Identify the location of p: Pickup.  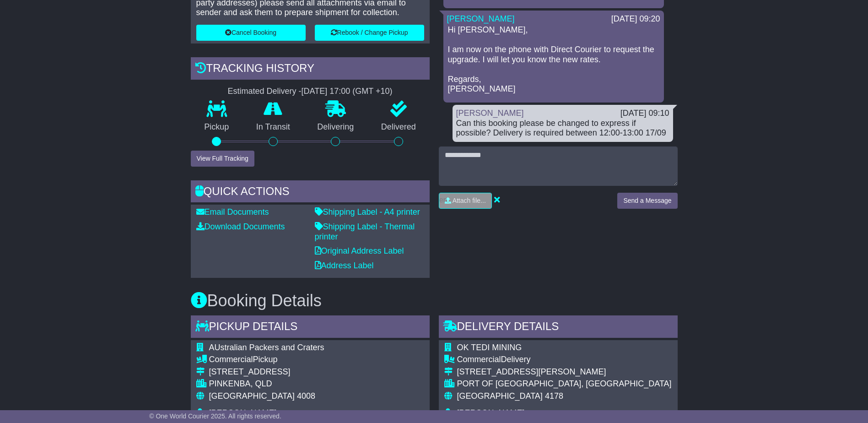
(217, 127).